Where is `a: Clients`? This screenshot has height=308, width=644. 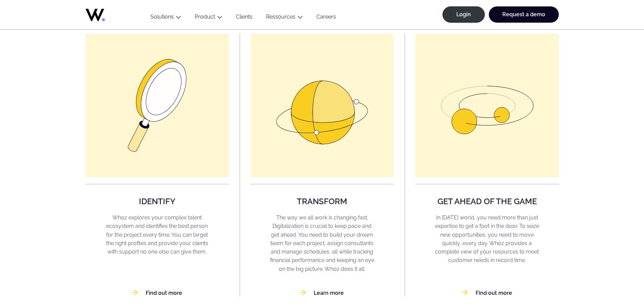
a: Clients is located at coordinates (244, 18).